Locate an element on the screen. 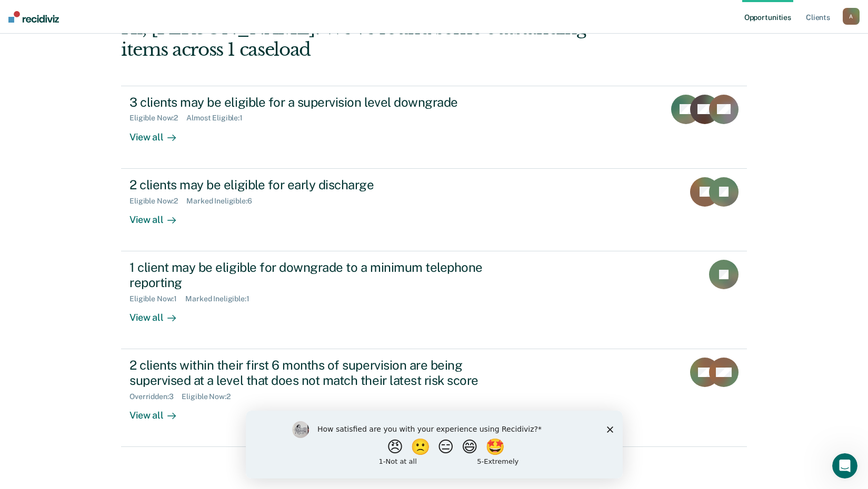 The width and height of the screenshot is (868, 489). div: A is located at coordinates (851, 16).